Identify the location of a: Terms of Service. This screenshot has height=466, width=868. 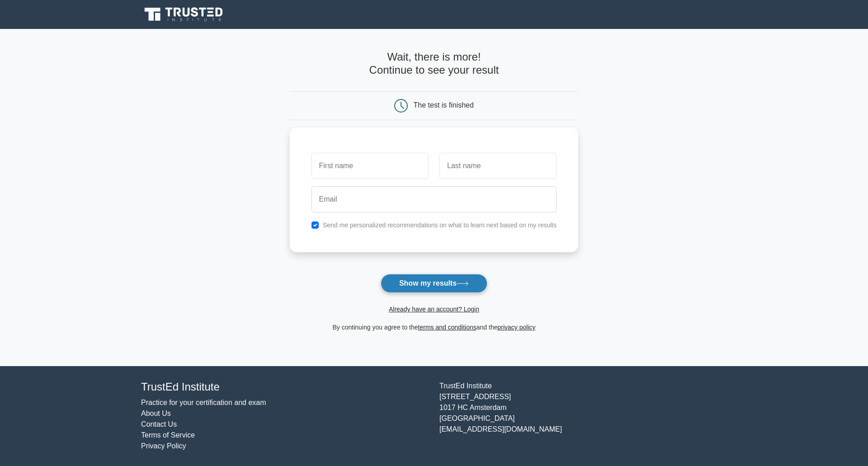
(168, 435).